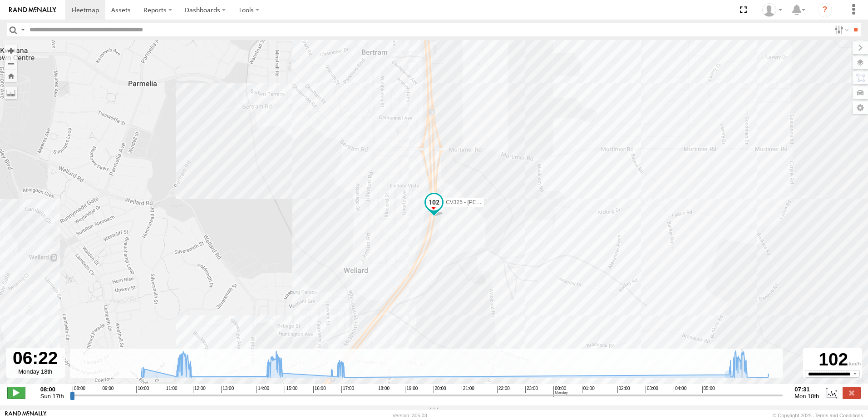 The image size is (868, 420). Describe the element at coordinates (320, 390) in the screenshot. I see `span: 16:00` at that location.